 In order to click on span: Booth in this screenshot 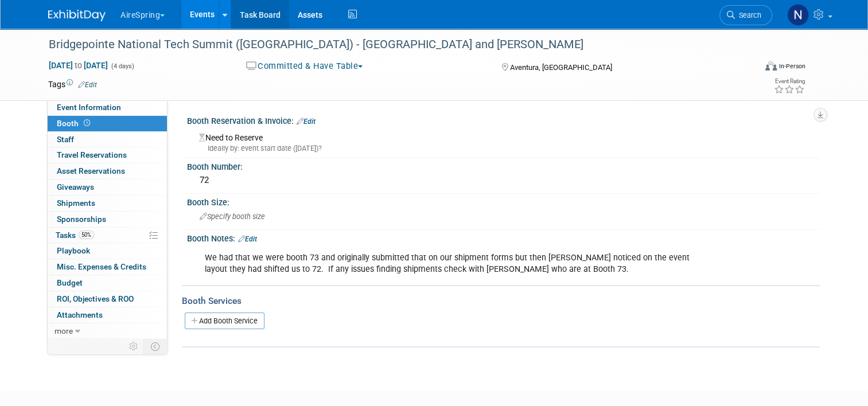, I will do `click(75, 124)`.